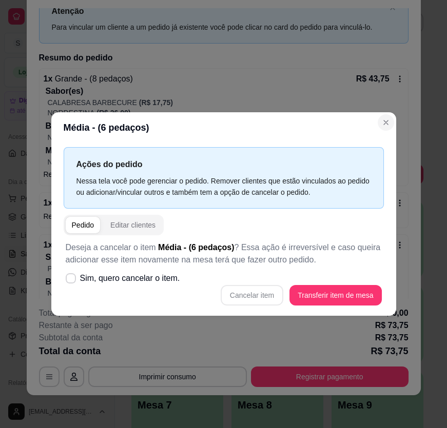 The height and width of the screenshot is (428, 447). I want to click on p: Deseja a cancelar o item ? Essa ação é irreversível e caso queira adicionar esse item novamente n..., so click(224, 254).